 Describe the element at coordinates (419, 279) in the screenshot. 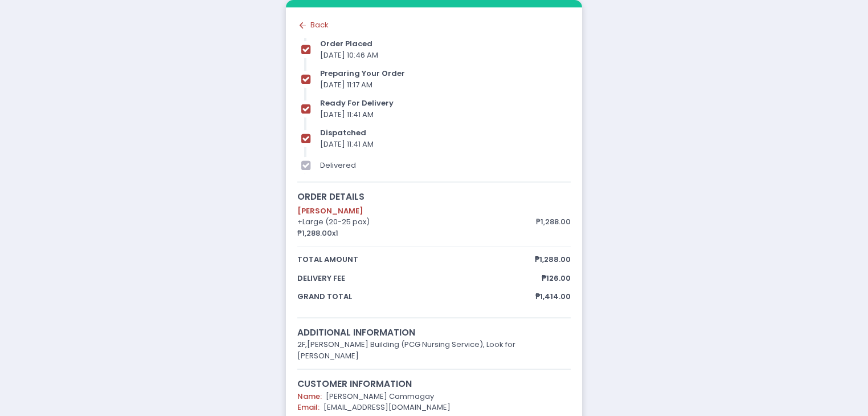

I see `span: delivery fee` at that location.